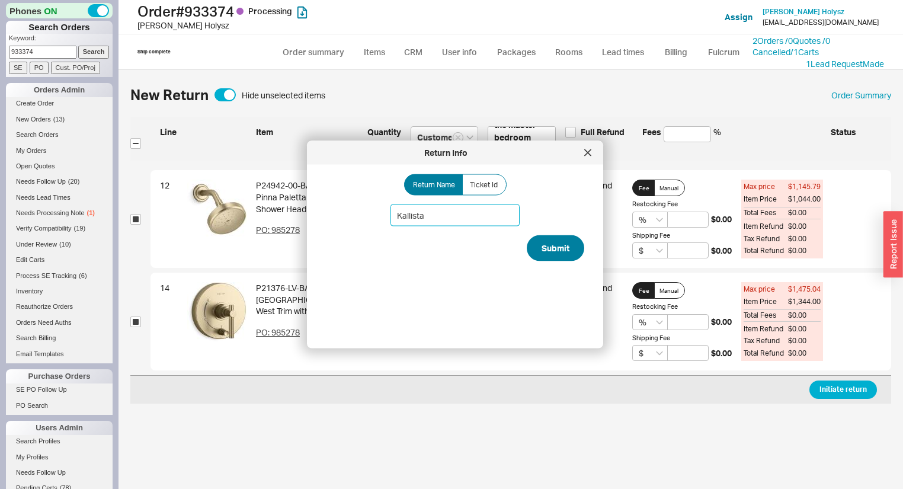 Image resolution: width=903 pixels, height=489 pixels. Describe the element at coordinates (59, 181) in the screenshot. I see `a: Needs Follow Up(20)` at that location.